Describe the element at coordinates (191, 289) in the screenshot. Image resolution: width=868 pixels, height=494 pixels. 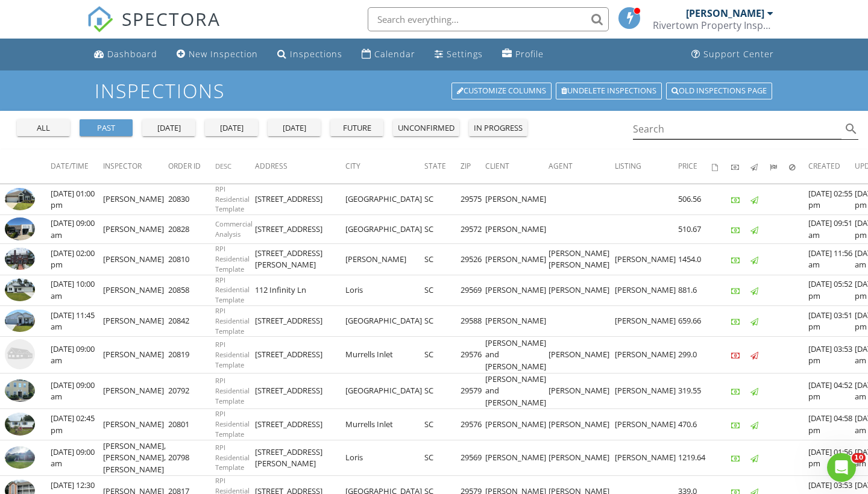
I see `td: 20858` at that location.